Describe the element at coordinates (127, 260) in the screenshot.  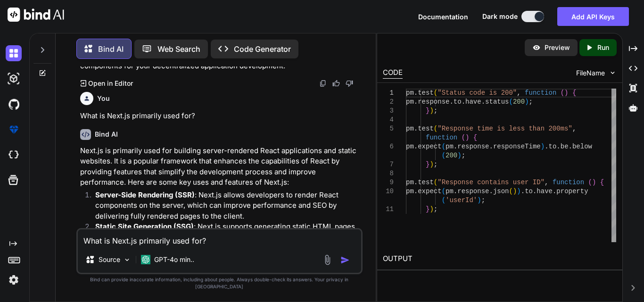
I see `img: Pick Models` at that location.